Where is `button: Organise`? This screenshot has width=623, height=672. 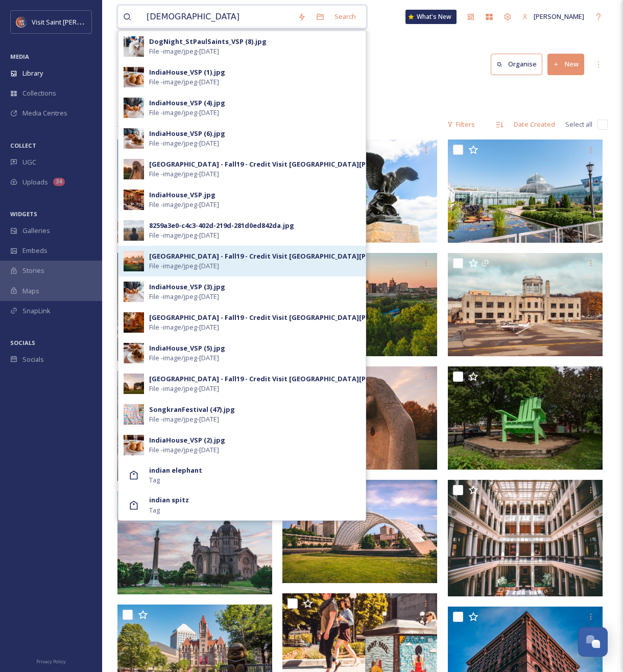
button: Organise is located at coordinates (516, 64).